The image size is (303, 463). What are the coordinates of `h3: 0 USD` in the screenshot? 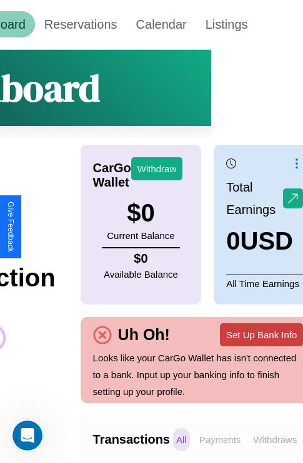 It's located at (264, 241).